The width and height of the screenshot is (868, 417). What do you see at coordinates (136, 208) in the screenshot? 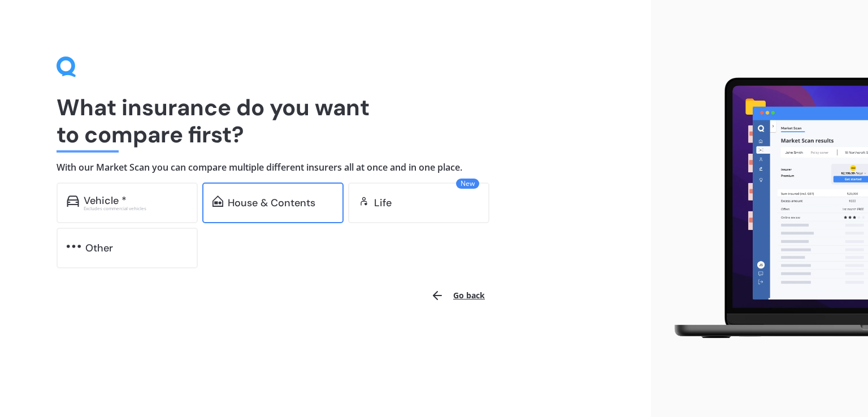
I see `div: Excludes commercial vehicles` at bounding box center [136, 208].